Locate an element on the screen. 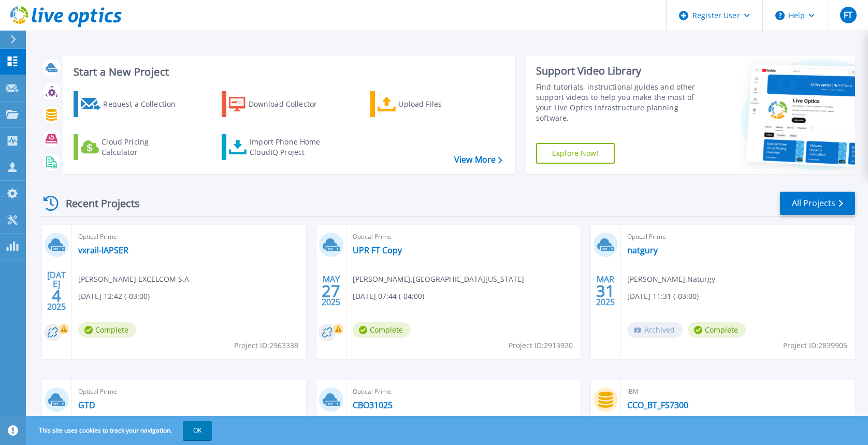 The image size is (868, 445). a: UPR FT Copy is located at coordinates (377, 251).